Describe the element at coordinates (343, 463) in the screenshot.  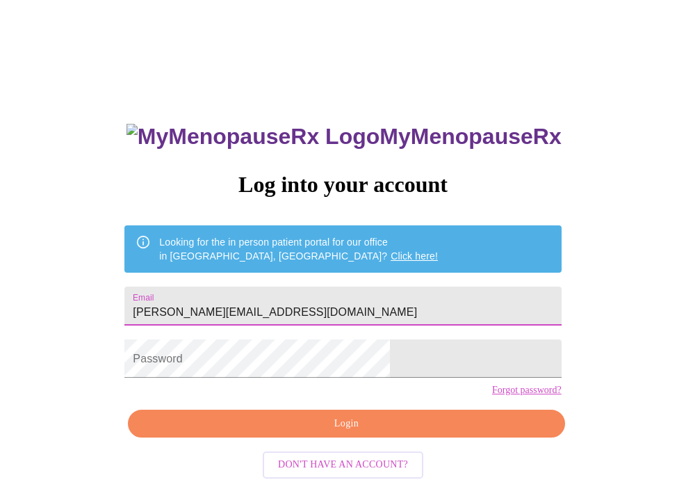
I see `a: Don't have an account?` at that location.